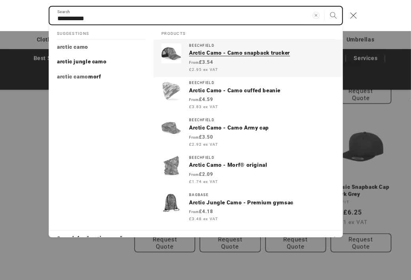  I want to click on p: Arctic Camo - Camo snapback trucker, so click(262, 53).